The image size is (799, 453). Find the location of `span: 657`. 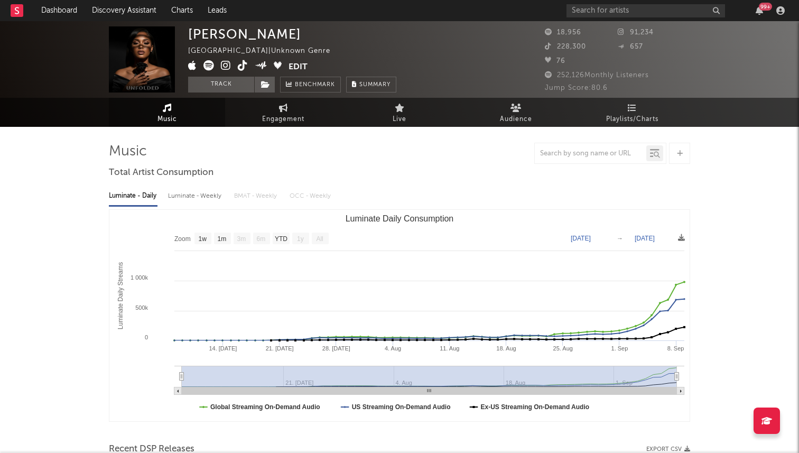

span: 657 is located at coordinates (631, 47).